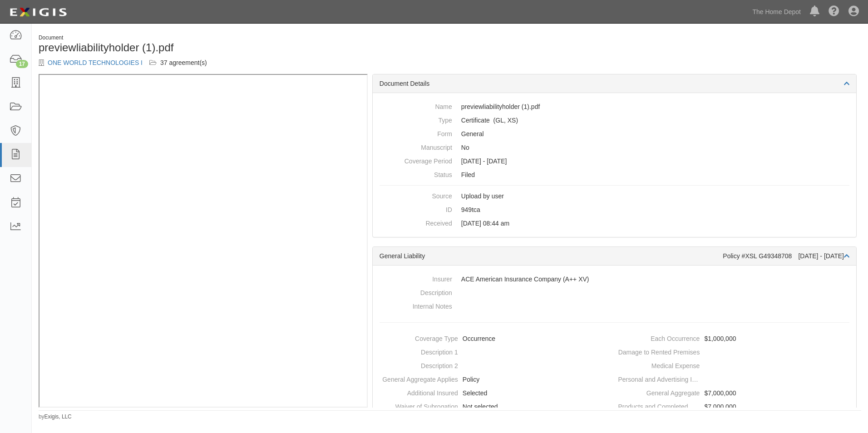 Image resolution: width=868 pixels, height=433 pixels. What do you see at coordinates (416, 221) in the screenshot?
I see `dt: Received` at bounding box center [416, 221].